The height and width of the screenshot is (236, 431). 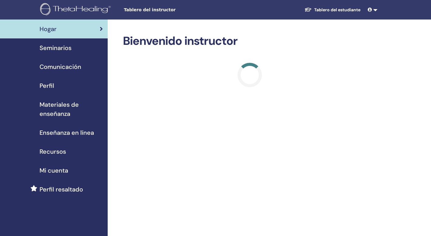 What do you see at coordinates (71, 109) in the screenshot?
I see `span: Materiales de enseñanza` at bounding box center [71, 109].